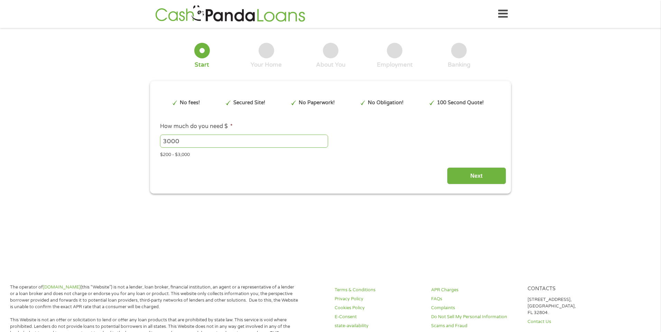  I want to click on h4: Contacts, so click(571, 289).